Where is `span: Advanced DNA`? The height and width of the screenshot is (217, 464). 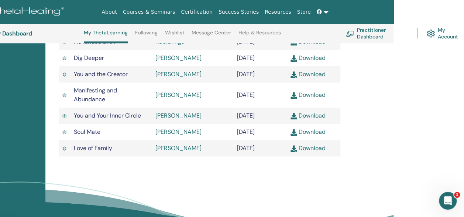 span: Advanced DNA is located at coordinates (94, 41).